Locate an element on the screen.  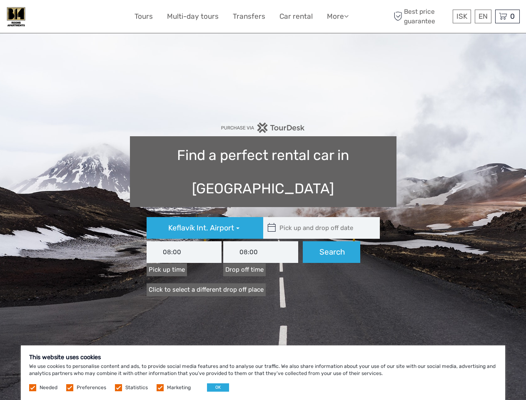
button: Open LiveChat chat widget is located at coordinates (101, 18).